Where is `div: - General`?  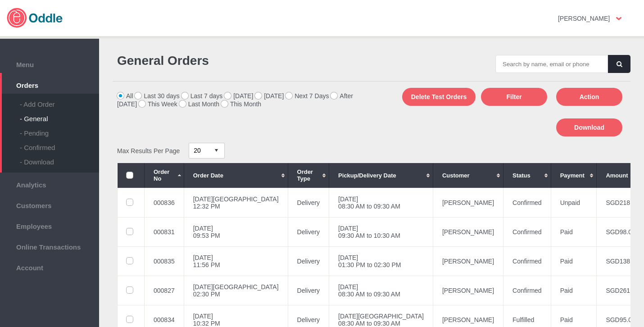 div: - General is located at coordinates (59, 115).